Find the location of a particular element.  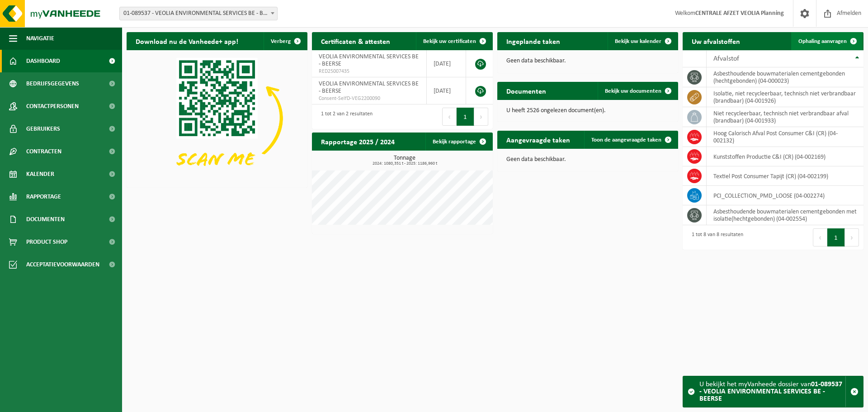

h2: Aangevraagde taken is located at coordinates (538, 139).